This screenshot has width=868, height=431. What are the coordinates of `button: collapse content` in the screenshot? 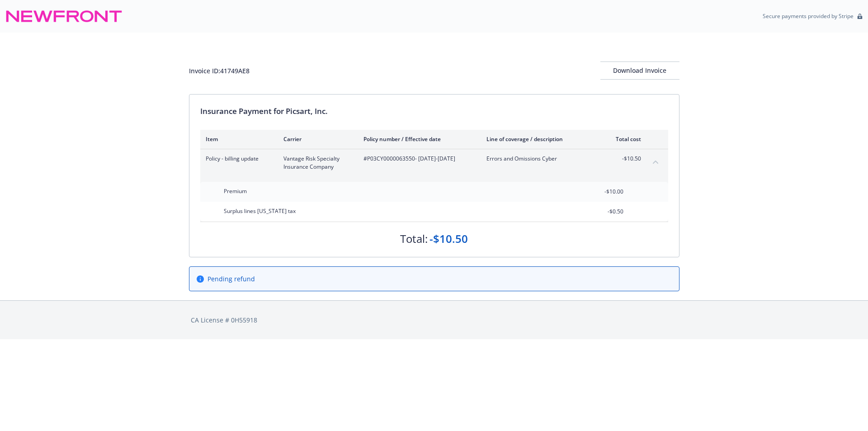 It's located at (656, 162).